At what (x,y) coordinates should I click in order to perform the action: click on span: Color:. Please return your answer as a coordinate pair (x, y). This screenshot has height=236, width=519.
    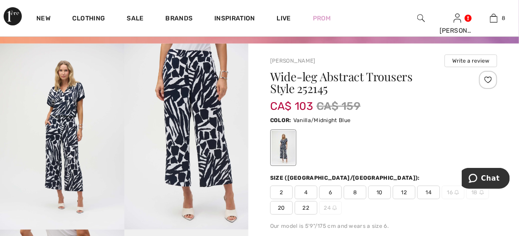
    Looking at the image, I should click on (280, 120).